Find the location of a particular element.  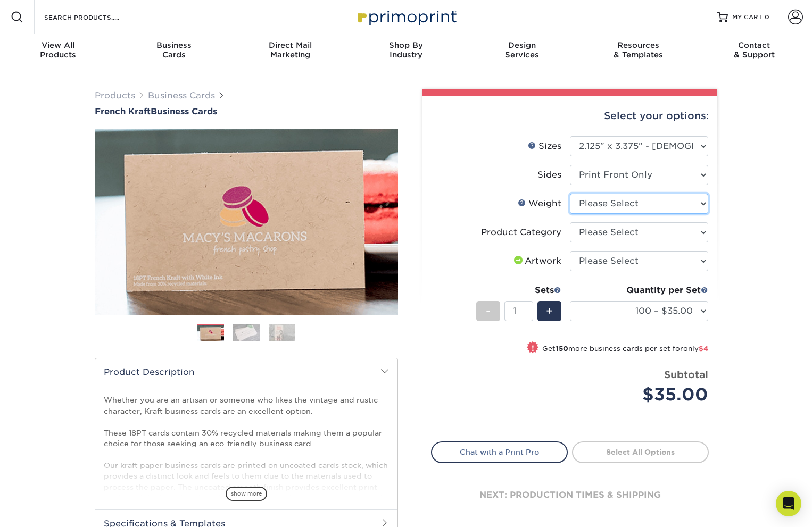

div: Industry is located at coordinates (406, 50).